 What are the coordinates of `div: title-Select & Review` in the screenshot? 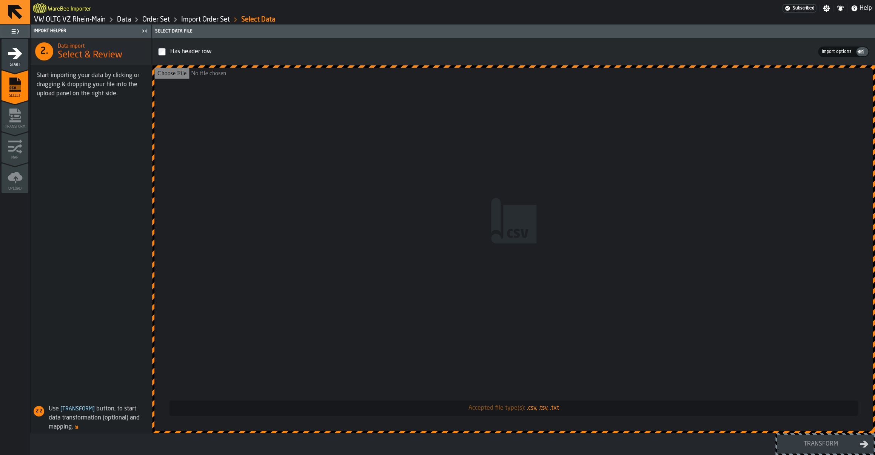 It's located at (91, 51).